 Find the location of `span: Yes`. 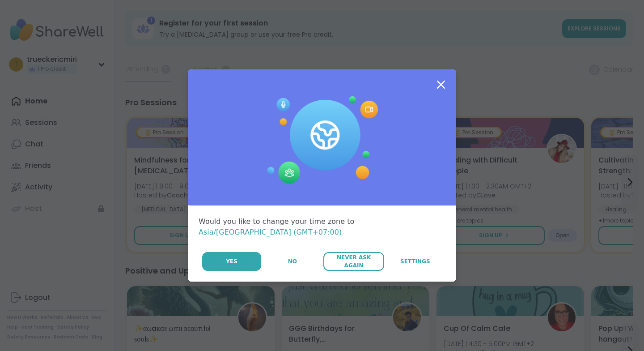

span: Yes is located at coordinates (231, 261).